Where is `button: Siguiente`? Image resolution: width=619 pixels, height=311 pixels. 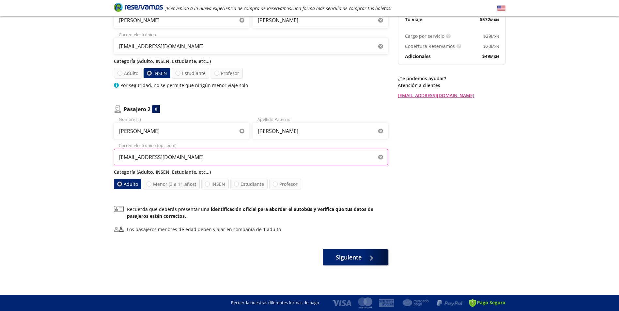 button: Siguiente is located at coordinates (355, 257).